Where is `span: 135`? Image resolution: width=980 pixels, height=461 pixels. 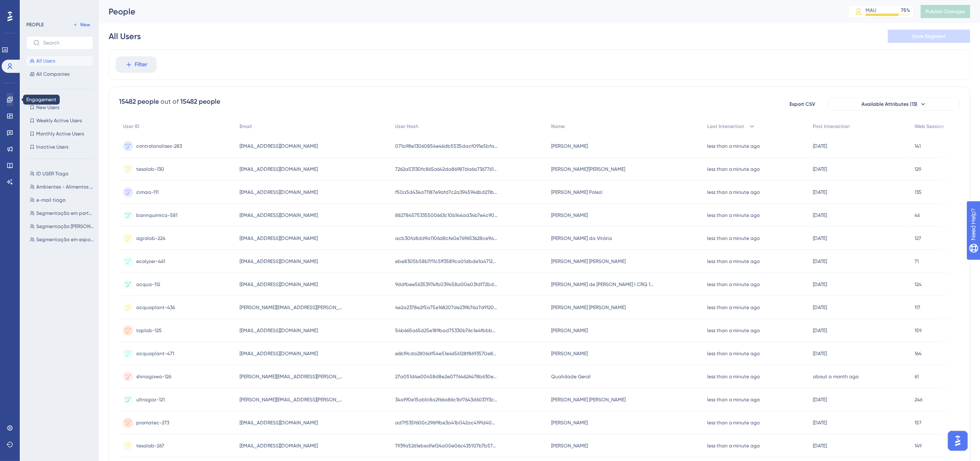
span: 135 is located at coordinates (917, 192).